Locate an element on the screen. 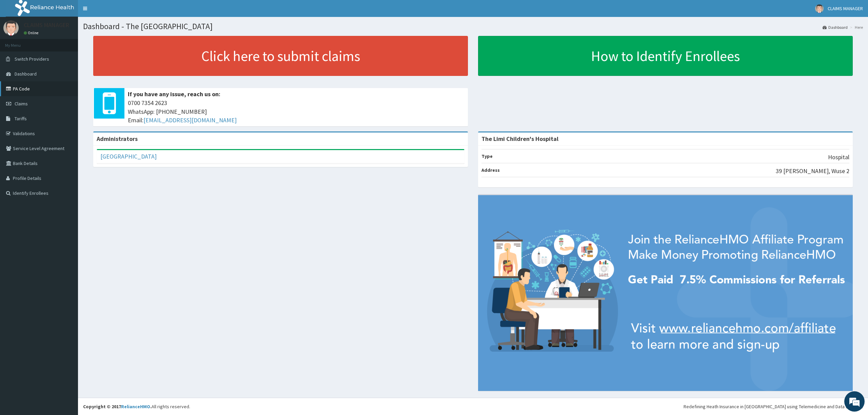 This screenshot has height=415, width=868. a: Online is located at coordinates (32, 33).